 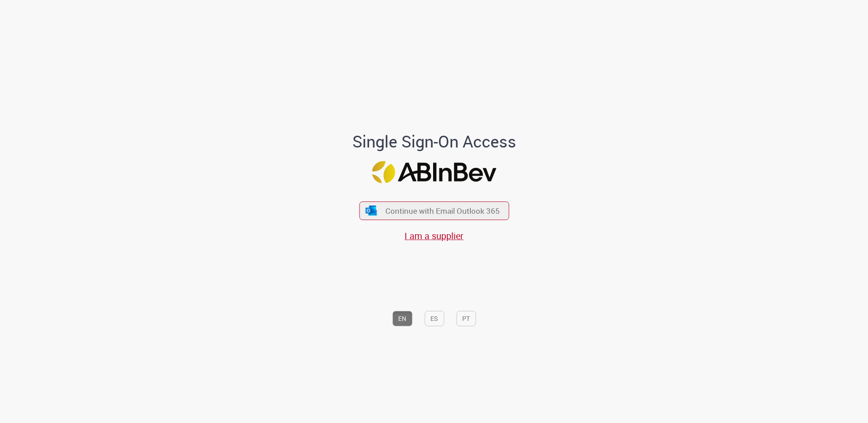 I want to click on img: Logo ABInBev, so click(x=434, y=172).